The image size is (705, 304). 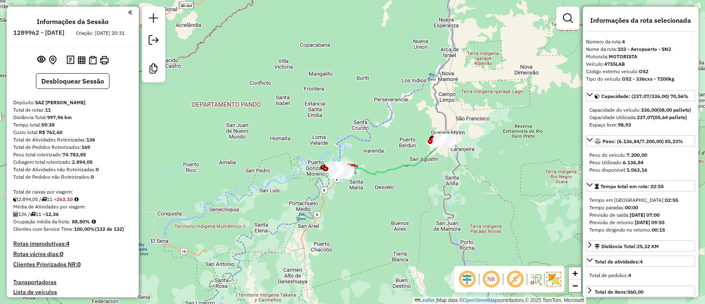 What do you see at coordinates (42, 221) in the screenshot?
I see `span: Ocupação média da frota:` at bounding box center [42, 221].